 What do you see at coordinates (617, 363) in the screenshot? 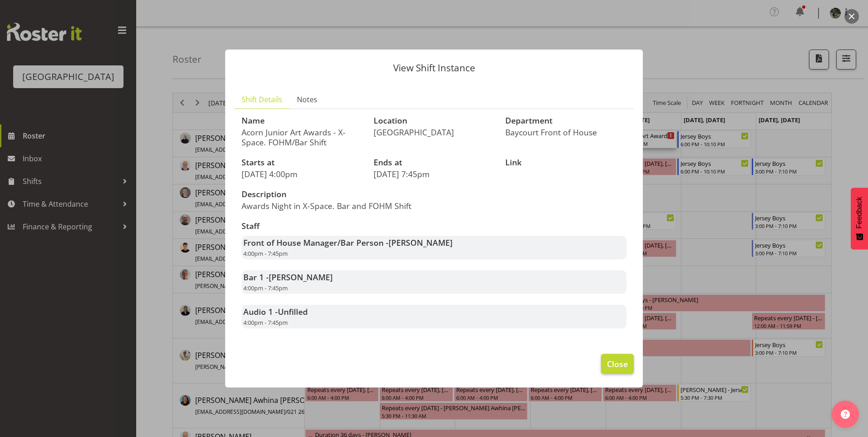
I see `span: Close` at bounding box center [617, 363].